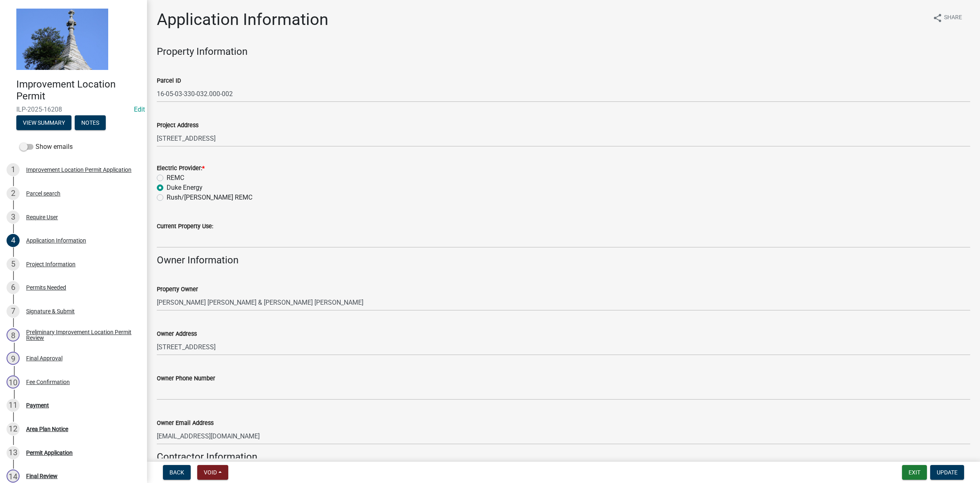 The image size is (980, 483). I want to click on button: View Summary, so click(44, 122).